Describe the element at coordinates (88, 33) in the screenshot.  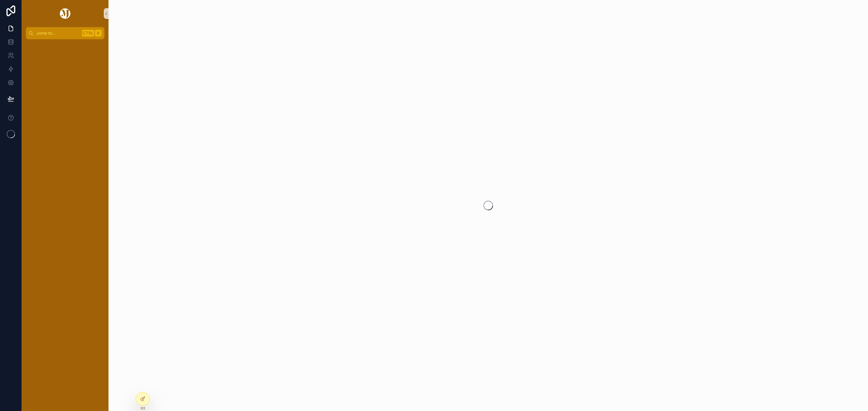
I see `span: Ctrl` at that location.